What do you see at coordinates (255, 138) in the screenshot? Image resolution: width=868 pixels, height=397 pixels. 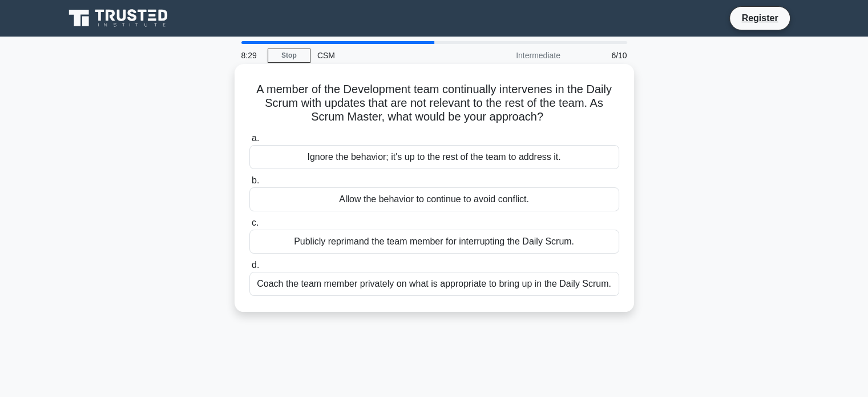 I see `span: a.` at bounding box center [255, 138].